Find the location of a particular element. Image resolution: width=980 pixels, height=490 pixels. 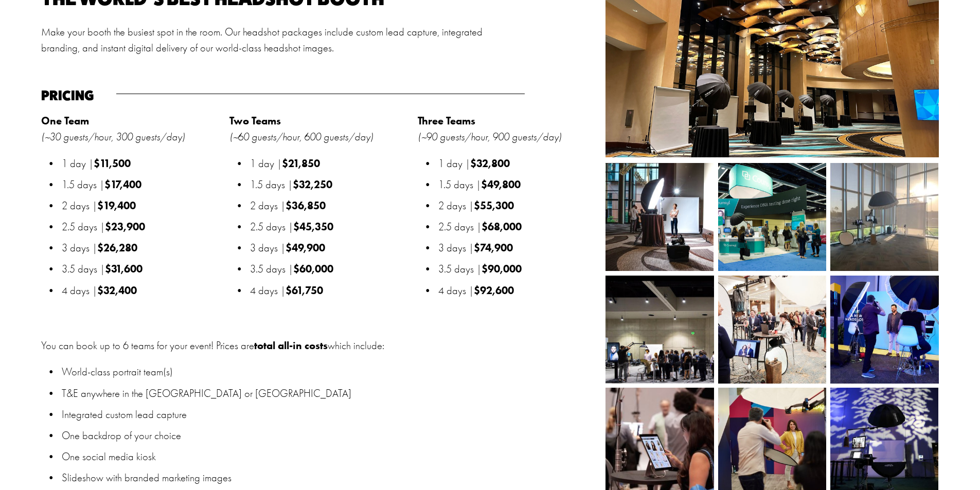

p: World-class portrait team(s) is located at coordinates (331, 372).